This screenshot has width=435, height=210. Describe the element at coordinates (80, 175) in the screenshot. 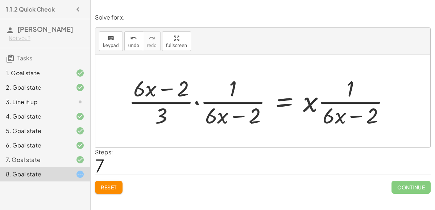

I see `i: Task started.` at that location.